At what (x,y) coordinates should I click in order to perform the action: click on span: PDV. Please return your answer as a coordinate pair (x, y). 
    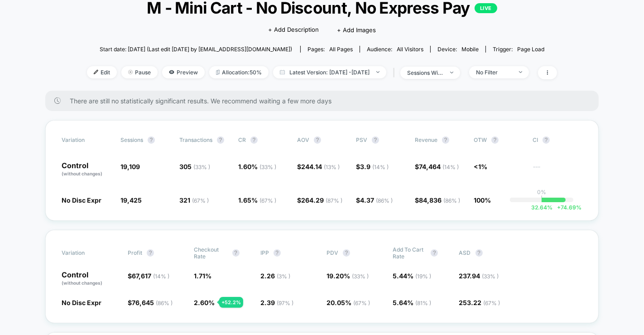
    Looking at the image, I should click on (333, 253).